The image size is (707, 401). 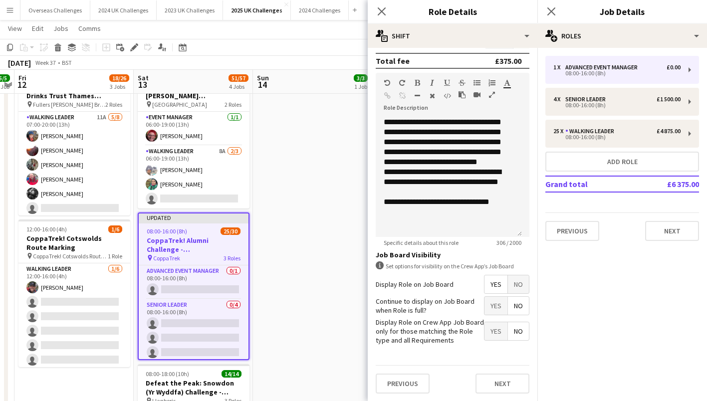 I want to click on span: 18/26, so click(x=119, y=78).